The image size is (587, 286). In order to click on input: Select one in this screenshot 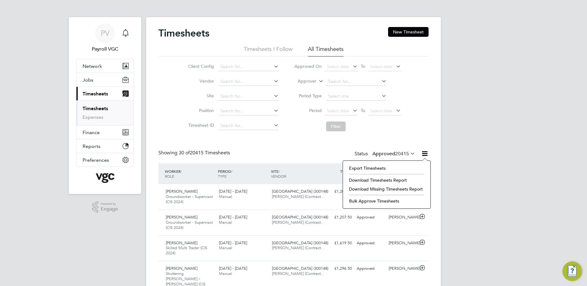, I will do `click(356, 96)`.